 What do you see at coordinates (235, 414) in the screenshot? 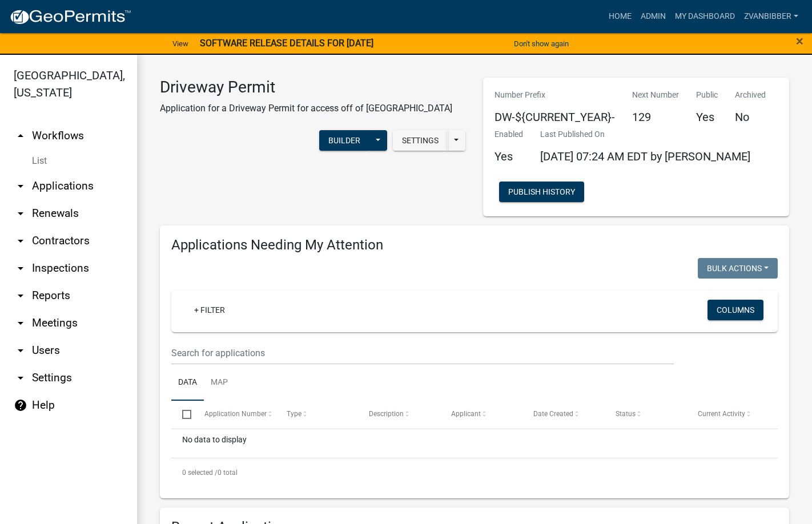
I see `span: Application Number` at bounding box center [235, 414].